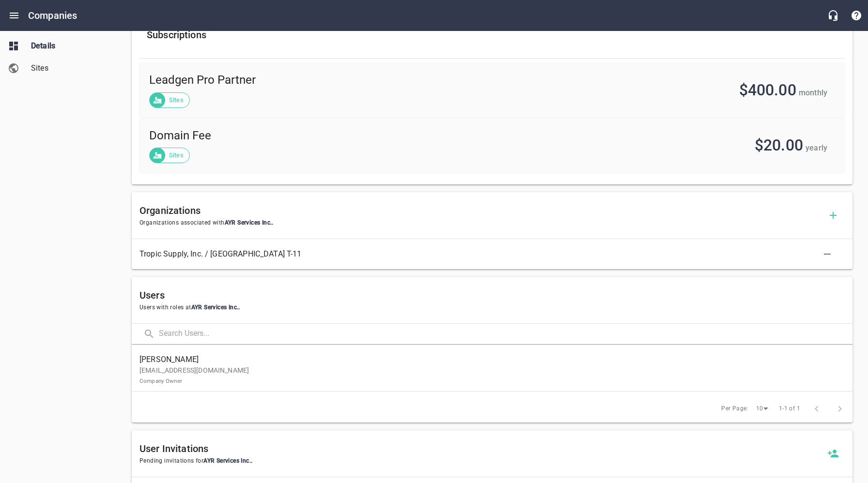 This screenshot has height=483, width=868. What do you see at coordinates (481, 223) in the screenshot?
I see `span: Organizations associated with` at bounding box center [481, 223].